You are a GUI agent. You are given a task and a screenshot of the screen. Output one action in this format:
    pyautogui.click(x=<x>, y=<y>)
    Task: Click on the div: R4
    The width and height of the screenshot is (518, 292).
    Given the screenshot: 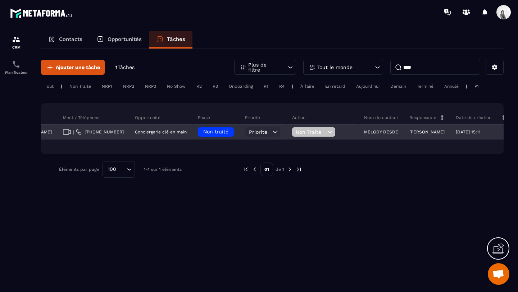 What is the action you would take?
    pyautogui.click(x=282, y=86)
    